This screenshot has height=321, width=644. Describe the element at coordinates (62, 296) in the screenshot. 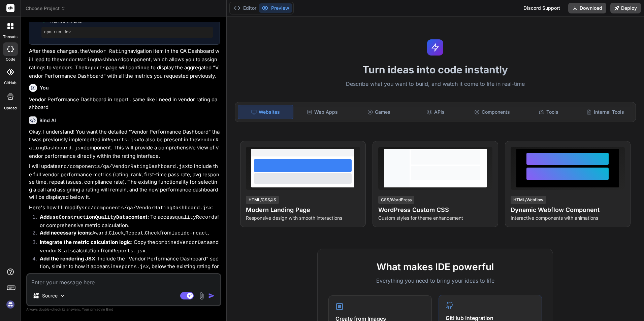

I see `img: Pick Models` at that location.